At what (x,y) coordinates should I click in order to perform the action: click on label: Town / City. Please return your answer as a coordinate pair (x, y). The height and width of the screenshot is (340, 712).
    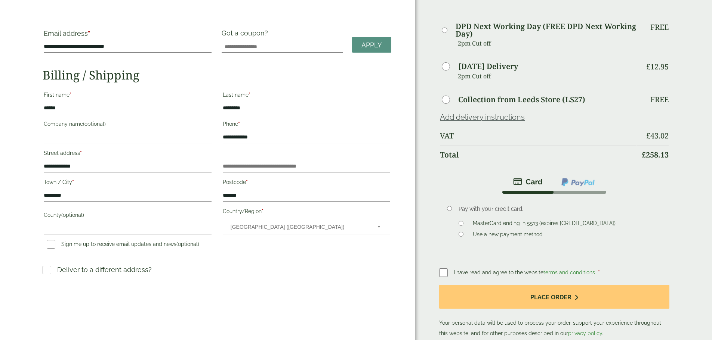
    Looking at the image, I should click on (127, 183).